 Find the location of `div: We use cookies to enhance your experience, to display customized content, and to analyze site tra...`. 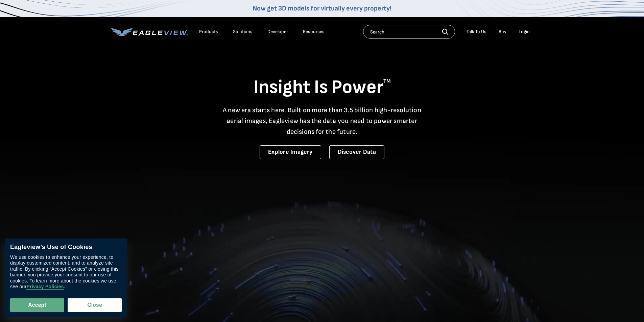

div: We use cookies to enhance your experience, to display customized content, and to analyze site tra... is located at coordinates (66, 272).